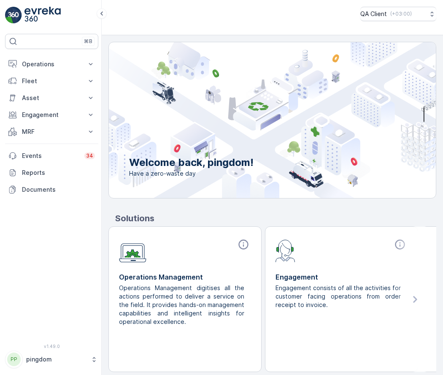 This screenshot has height=375, width=443. Describe the element at coordinates (401, 14) in the screenshot. I see `p: ( +03:00 )` at that location.